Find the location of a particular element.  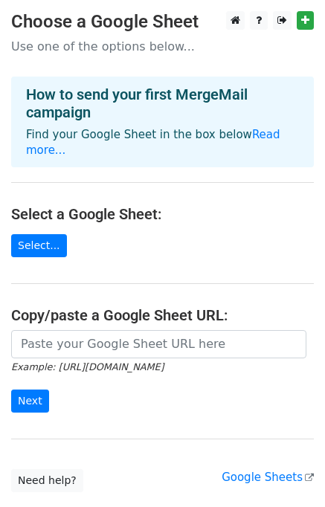

a: Select... is located at coordinates (39, 245).